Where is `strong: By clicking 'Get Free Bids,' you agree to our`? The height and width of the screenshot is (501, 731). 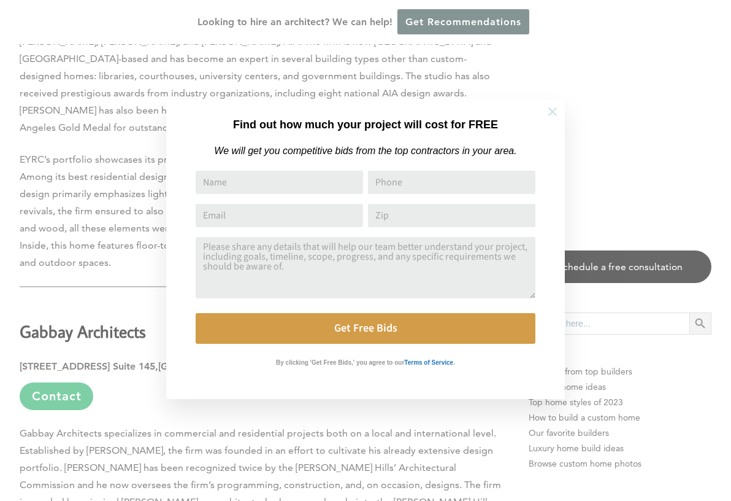 strong: By clicking 'Get Free Bids,' you agree to our is located at coordinates (340, 362).